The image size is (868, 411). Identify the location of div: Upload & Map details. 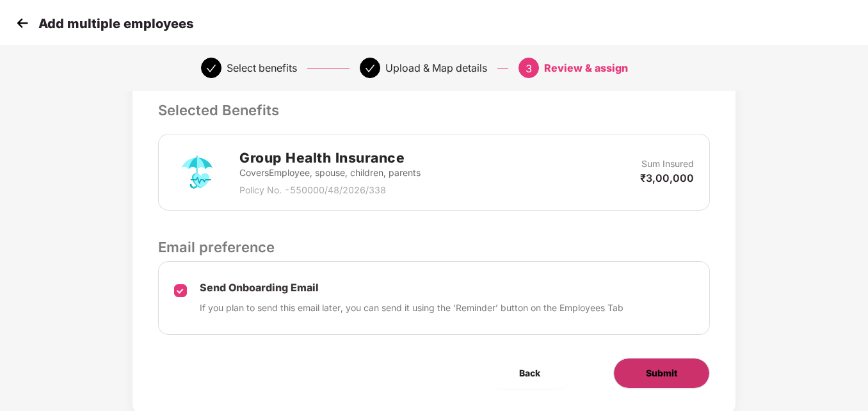
(436, 68).